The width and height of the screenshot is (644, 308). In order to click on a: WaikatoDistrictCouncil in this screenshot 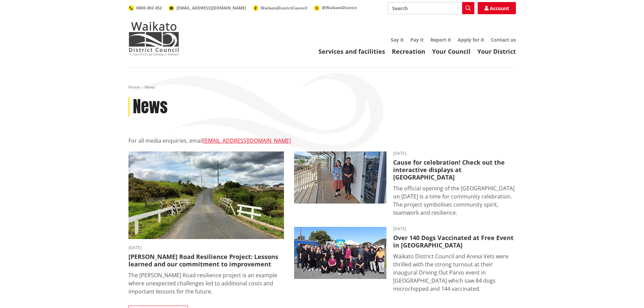, I will do `click(280, 8)`.